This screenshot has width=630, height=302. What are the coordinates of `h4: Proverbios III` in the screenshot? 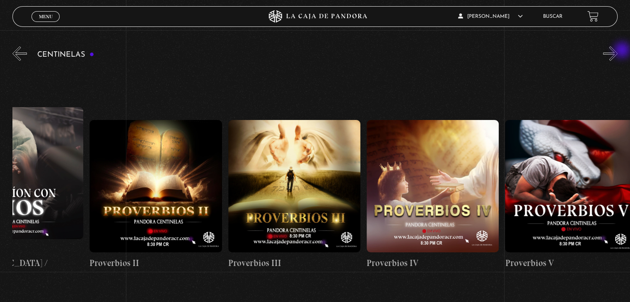 It's located at (294, 263).